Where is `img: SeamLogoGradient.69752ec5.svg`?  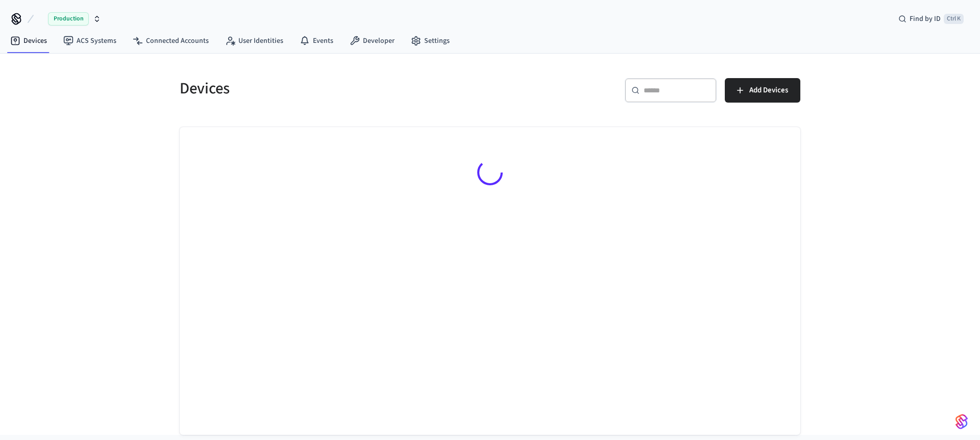 img: SeamLogoGradient.69752ec5.svg is located at coordinates (962, 422).